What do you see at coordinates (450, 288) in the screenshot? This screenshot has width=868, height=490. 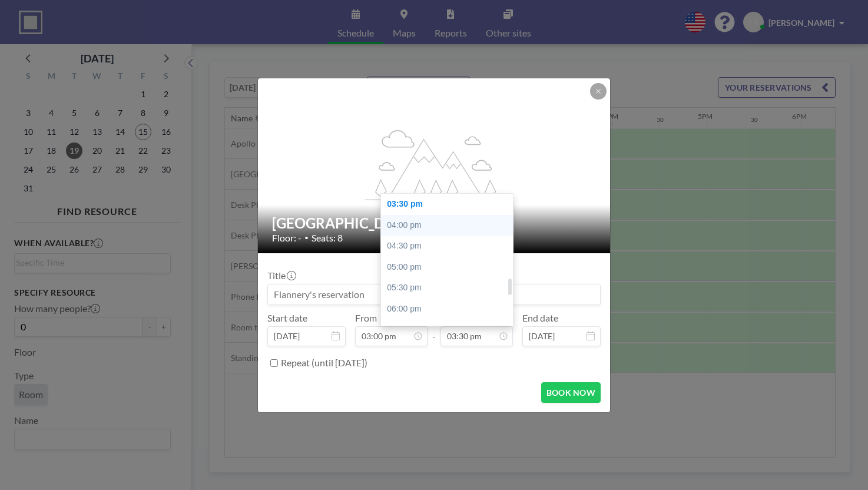 I see `div: 05:30 pm` at bounding box center [450, 288].